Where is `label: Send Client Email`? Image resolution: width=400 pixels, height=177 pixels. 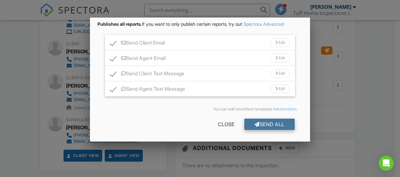
label: Send Client Email is located at coordinates (138, 44).